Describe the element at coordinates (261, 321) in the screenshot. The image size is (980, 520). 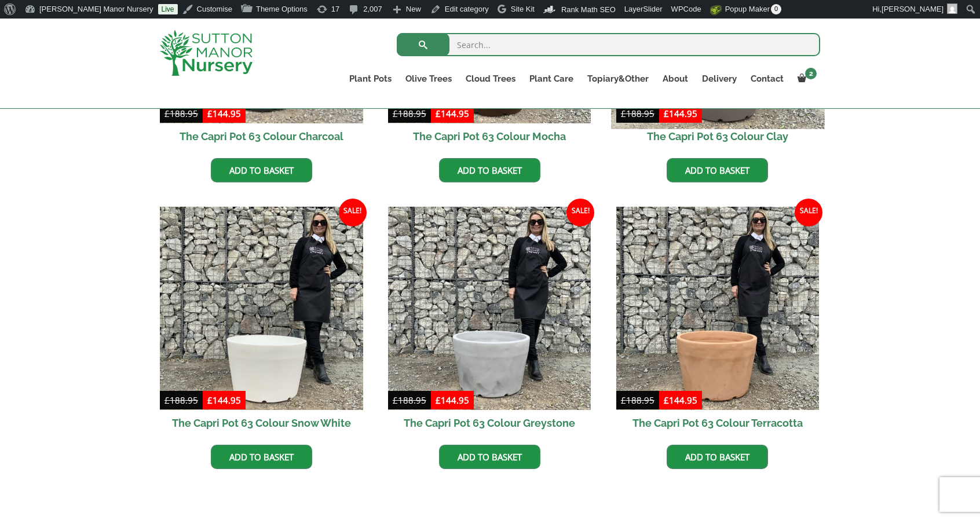
I see `a: Sale! The Capri Pot 63 Colour Snow White` at that location.